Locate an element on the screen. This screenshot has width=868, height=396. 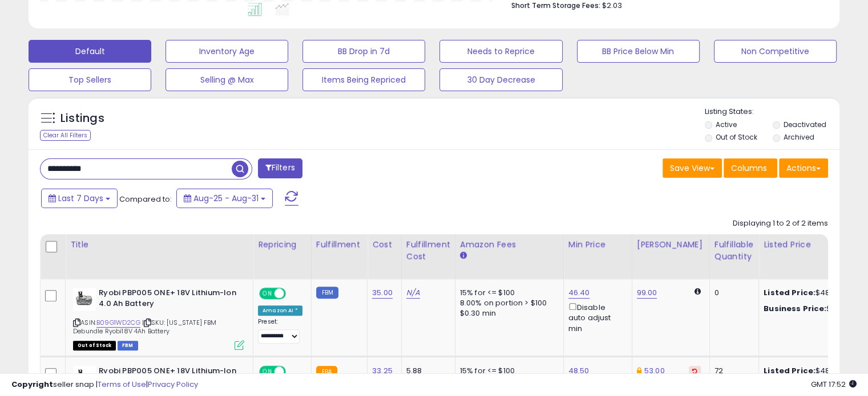
small: Amazon Fees. is located at coordinates (464, 256).